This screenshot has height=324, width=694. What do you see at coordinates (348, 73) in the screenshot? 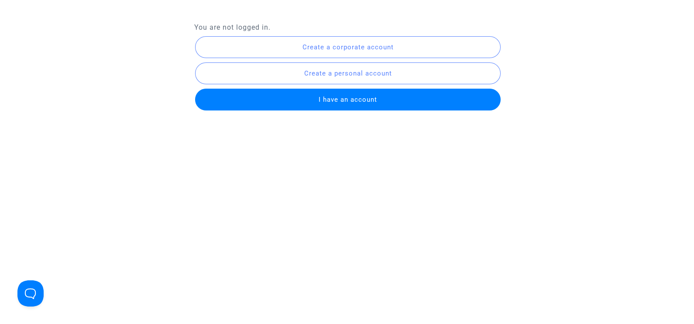
I see `button: Create a personal account` at bounding box center [348, 73].